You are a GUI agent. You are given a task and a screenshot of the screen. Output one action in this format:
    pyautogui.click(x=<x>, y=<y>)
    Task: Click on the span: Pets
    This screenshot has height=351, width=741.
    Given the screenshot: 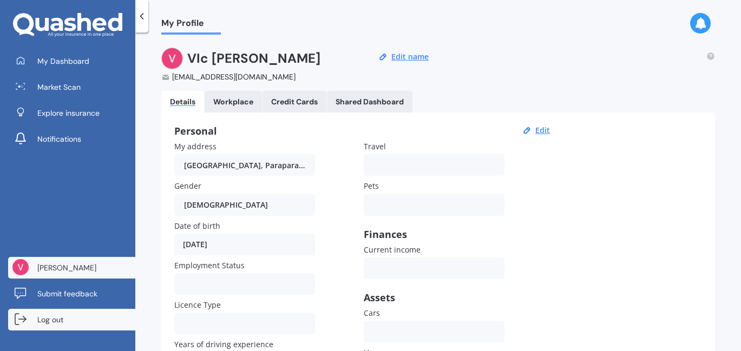 What is the action you would take?
    pyautogui.click(x=372, y=186)
    